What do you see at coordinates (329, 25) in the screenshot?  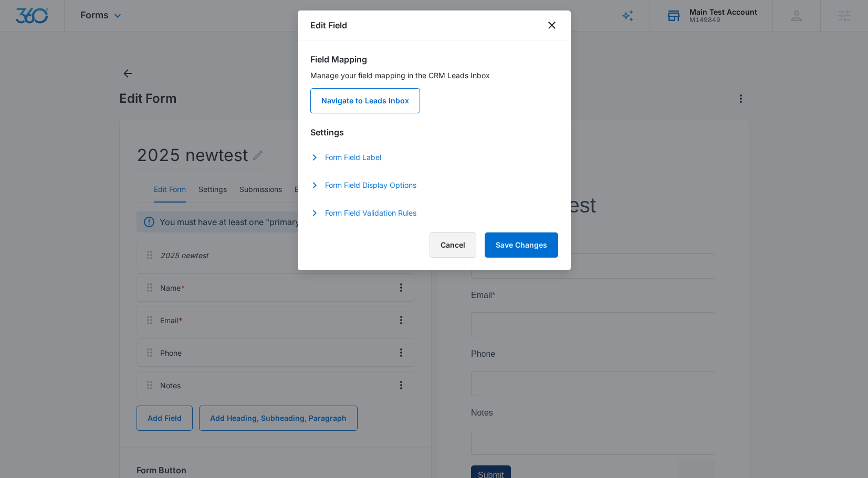 I see `h1: Edit Field` at bounding box center [329, 25].